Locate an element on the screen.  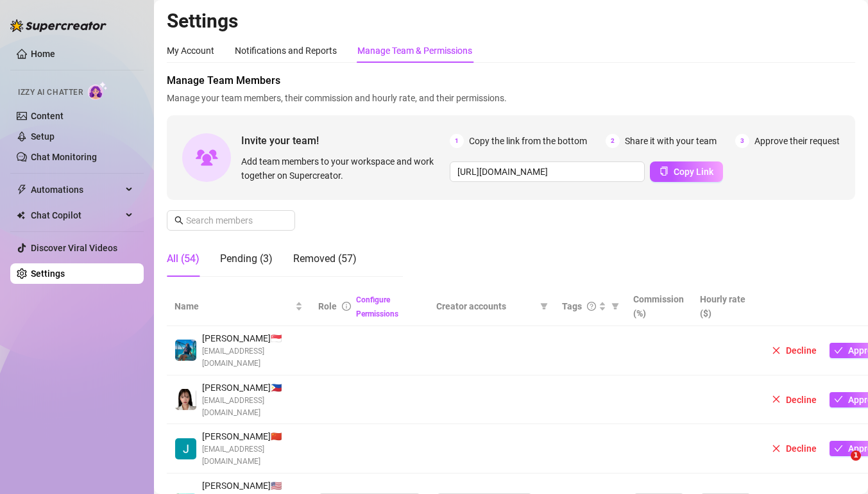
button: Copy Link is located at coordinates (686, 172).